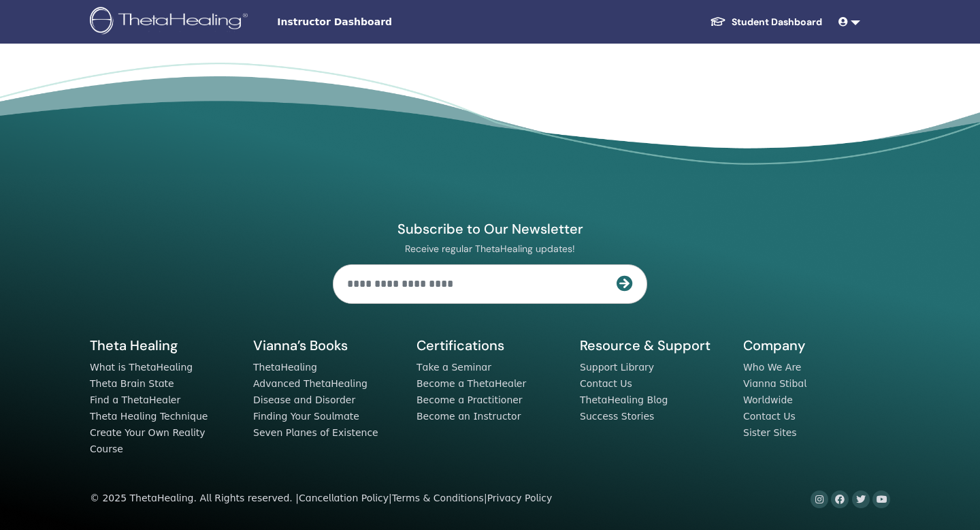  What do you see at coordinates (379, 22) in the screenshot?
I see `span: Instructor Dashboard` at bounding box center [379, 22].